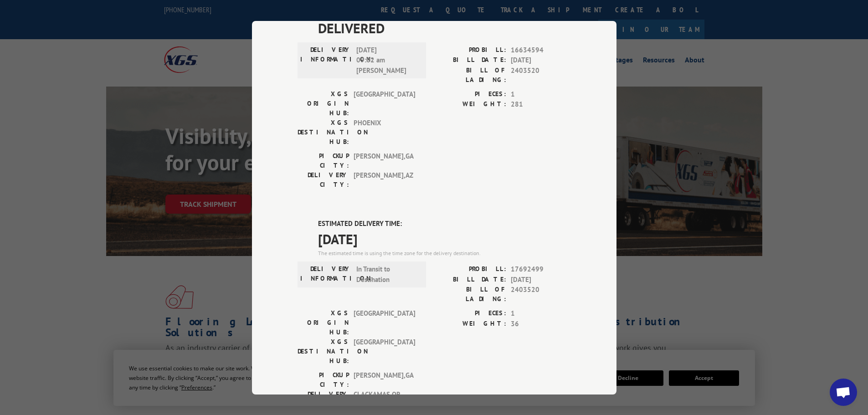 Image resolution: width=868 pixels, height=415 pixels. Describe the element at coordinates (843, 392) in the screenshot. I see `div: Open chat` at that location.